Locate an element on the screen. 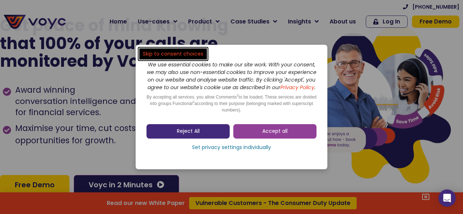 The image size is (463, 214). a: Skip to consent choices is located at coordinates (173, 54).